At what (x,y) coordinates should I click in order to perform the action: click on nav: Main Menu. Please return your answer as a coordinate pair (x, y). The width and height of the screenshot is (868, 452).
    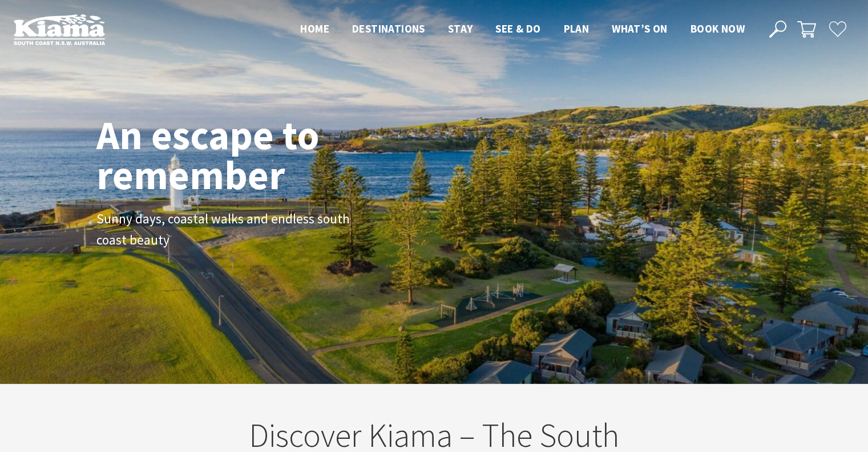
    Looking at the image, I should click on (523, 29).